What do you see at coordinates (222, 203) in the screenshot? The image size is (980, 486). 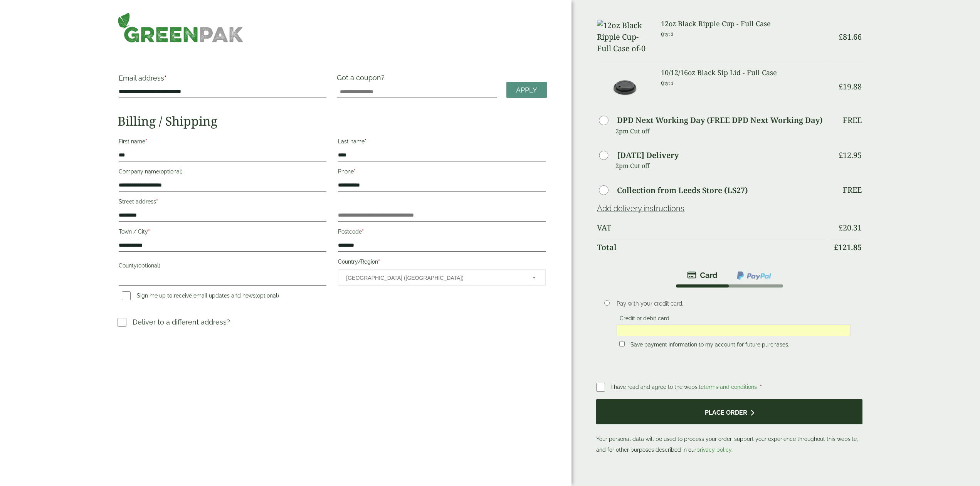 I see `label: Street address` at bounding box center [222, 203].